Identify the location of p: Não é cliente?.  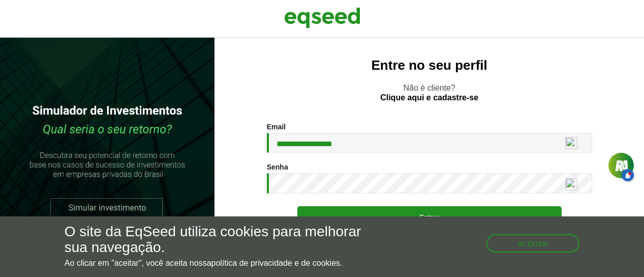
(429, 93).